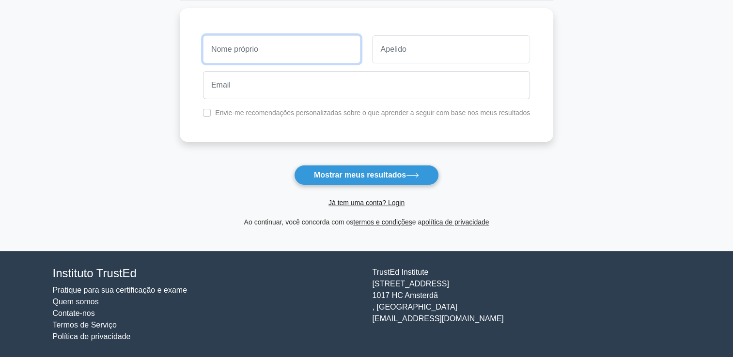  Describe the element at coordinates (360, 175) in the screenshot. I see `font: Mostrar meus resultados` at that location.